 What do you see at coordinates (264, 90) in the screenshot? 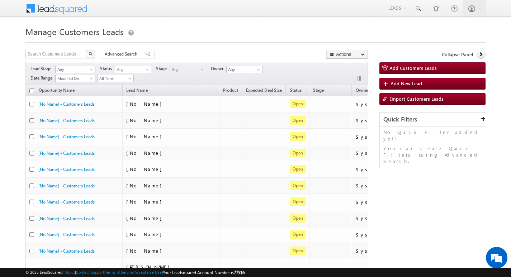
I see `span: Expected Deal Size` at bounding box center [264, 90].